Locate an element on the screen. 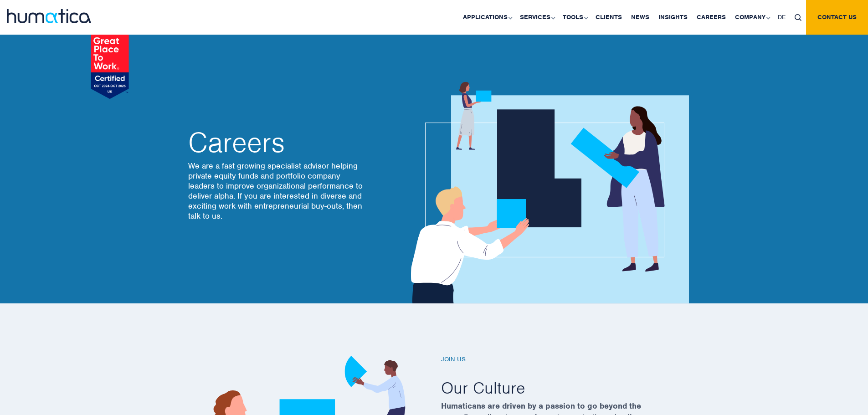 Image resolution: width=868 pixels, height=415 pixels. h2: Careers is located at coordinates (277, 143).